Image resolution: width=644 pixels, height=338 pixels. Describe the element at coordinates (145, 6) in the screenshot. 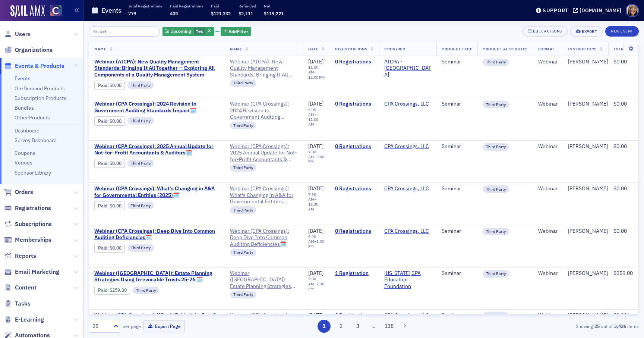

I see `p: Total Registrations` at that location.